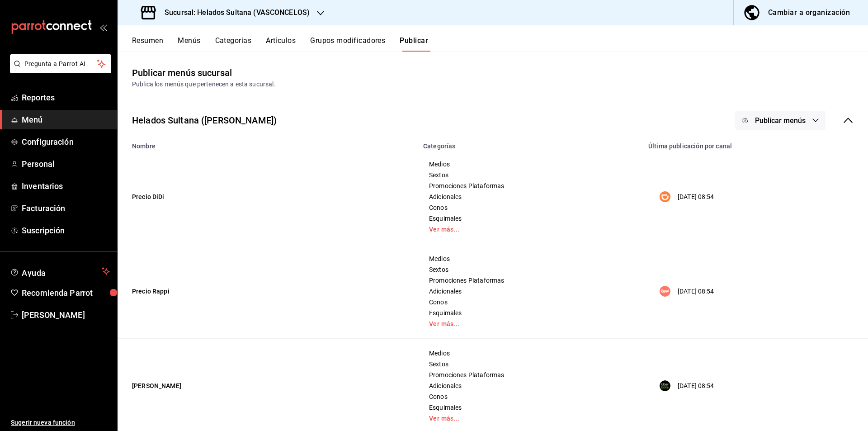 The image size is (868, 431). I want to click on th: Última publicación por canal, so click(755, 143).